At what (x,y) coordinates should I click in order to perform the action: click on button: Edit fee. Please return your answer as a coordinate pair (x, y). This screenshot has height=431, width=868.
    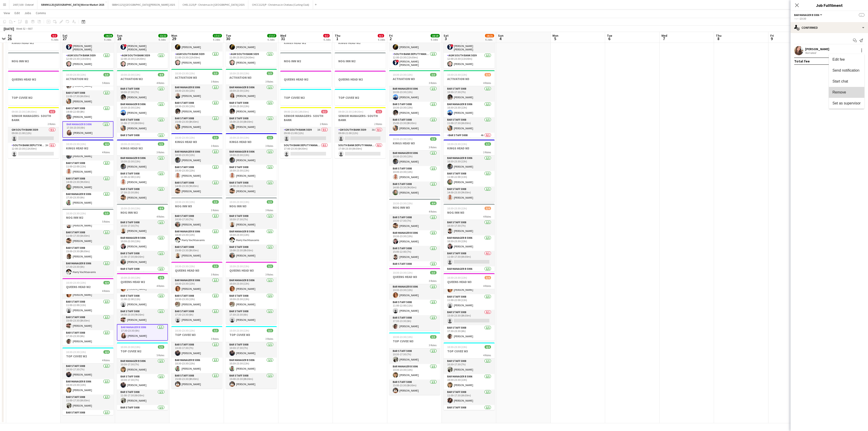
    Looking at the image, I should click on (847, 59).